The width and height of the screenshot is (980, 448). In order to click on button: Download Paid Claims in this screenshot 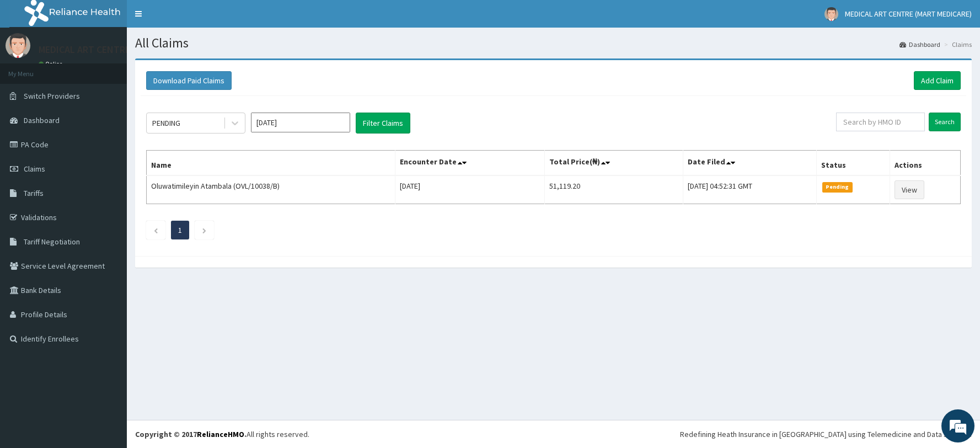, I will do `click(189, 81)`.